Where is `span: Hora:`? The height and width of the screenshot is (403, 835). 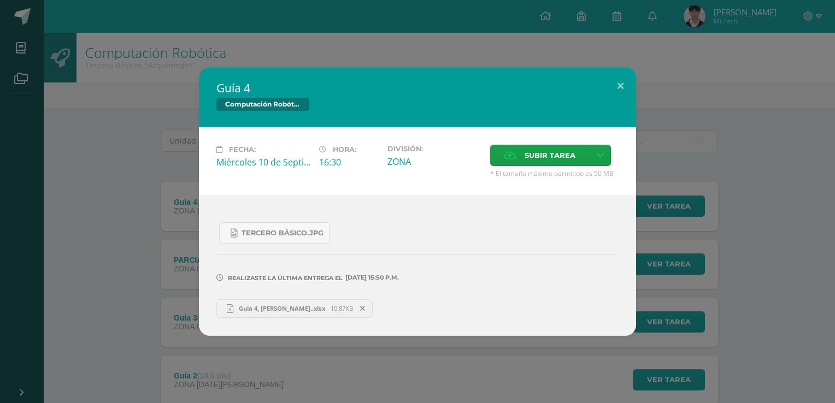 span: Hora: is located at coordinates (344, 149).